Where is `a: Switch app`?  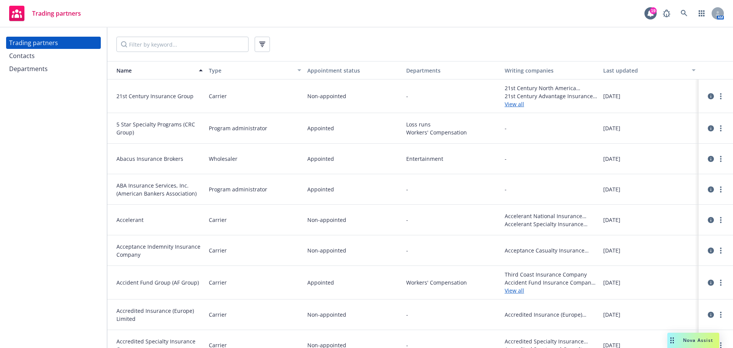
a: Switch app is located at coordinates (702, 13).